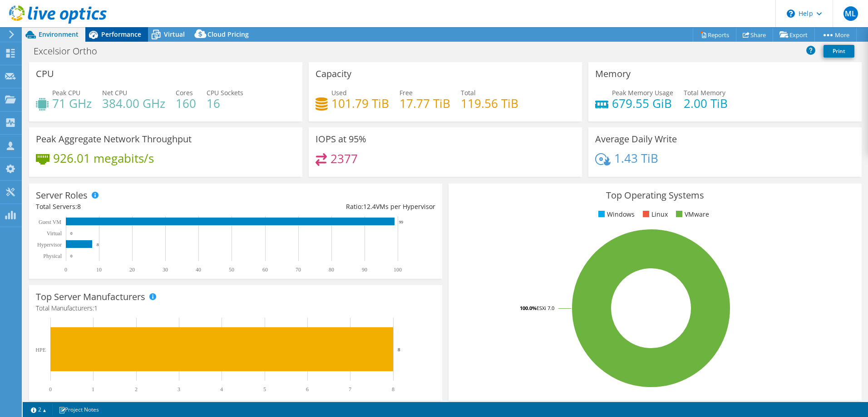 The width and height of the screenshot is (868, 417). I want to click on span: Peak CPU, so click(66, 92).